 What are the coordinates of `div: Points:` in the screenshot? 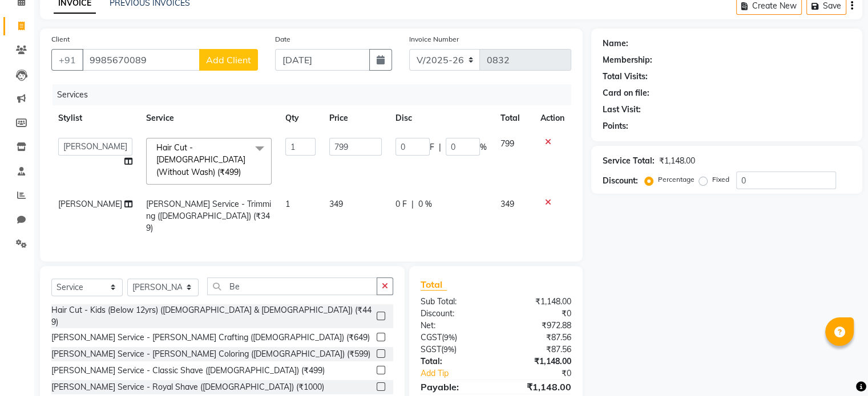 It's located at (616, 126).